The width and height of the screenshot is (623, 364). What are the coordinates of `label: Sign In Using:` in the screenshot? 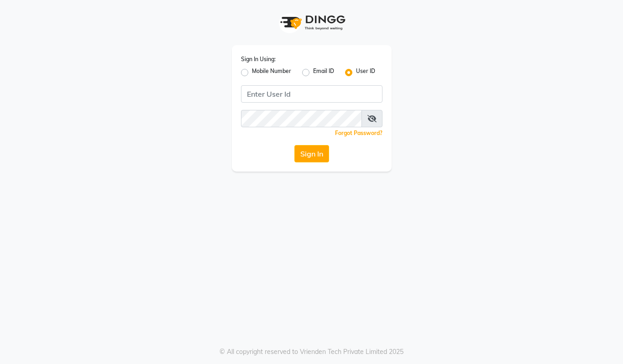 It's located at (258, 59).